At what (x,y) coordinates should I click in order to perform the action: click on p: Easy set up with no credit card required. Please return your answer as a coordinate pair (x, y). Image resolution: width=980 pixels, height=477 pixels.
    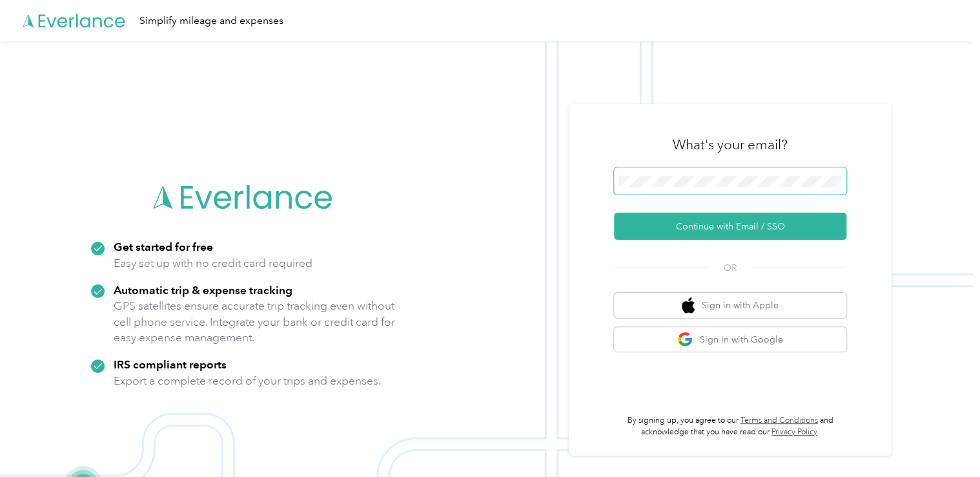
    Looking at the image, I should click on (213, 263).